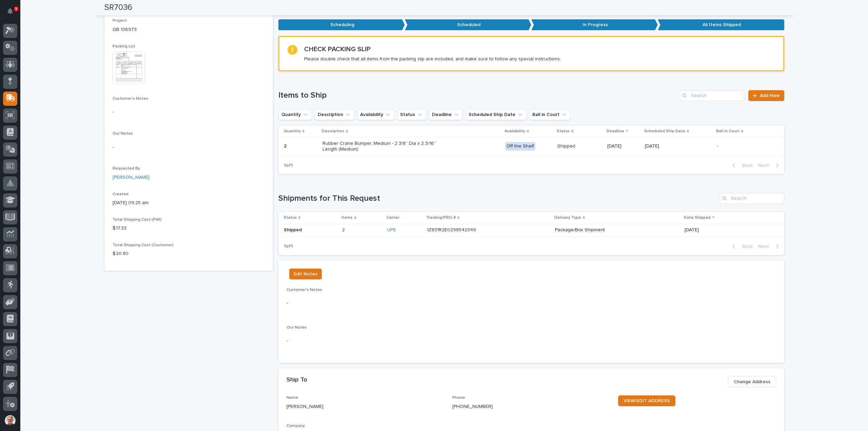 The width and height of the screenshot is (868, 431). Describe the element at coordinates (188, 254) in the screenshot. I see `p: $ 20.80` at that location.